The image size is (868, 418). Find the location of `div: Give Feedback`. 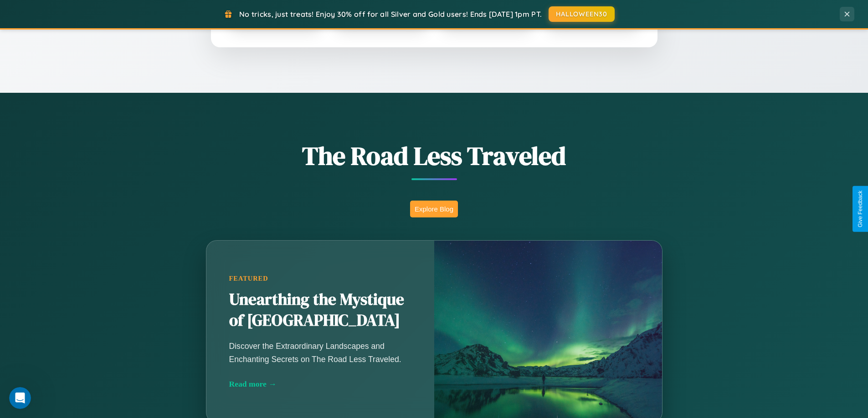

div: Give Feedback is located at coordinates (861, 209).